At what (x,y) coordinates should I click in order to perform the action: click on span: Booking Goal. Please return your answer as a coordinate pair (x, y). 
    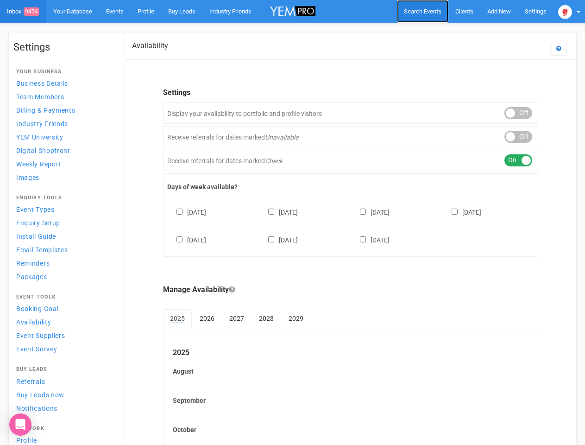
    Looking at the image, I should click on (37, 308).